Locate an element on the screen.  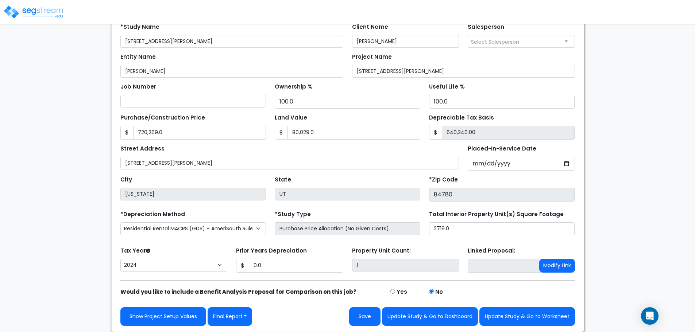
label: Property Unit Count: is located at coordinates (381, 251).